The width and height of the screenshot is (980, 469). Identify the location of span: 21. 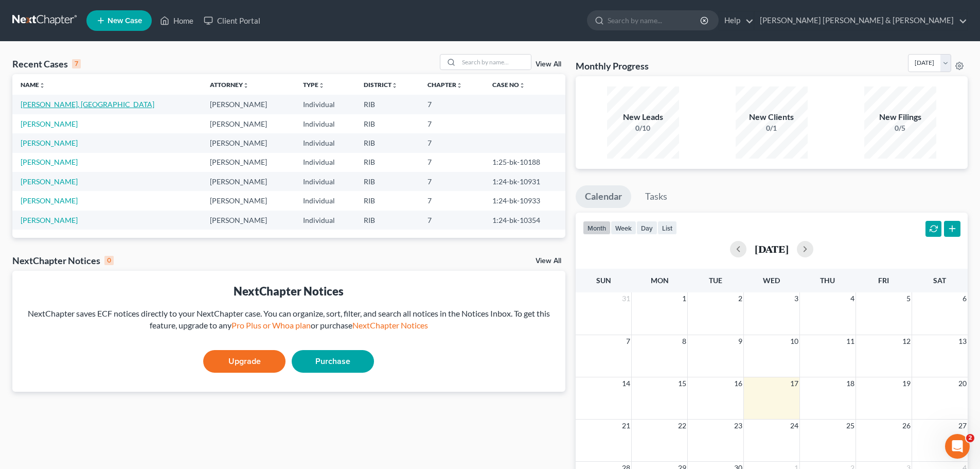
(627, 426).